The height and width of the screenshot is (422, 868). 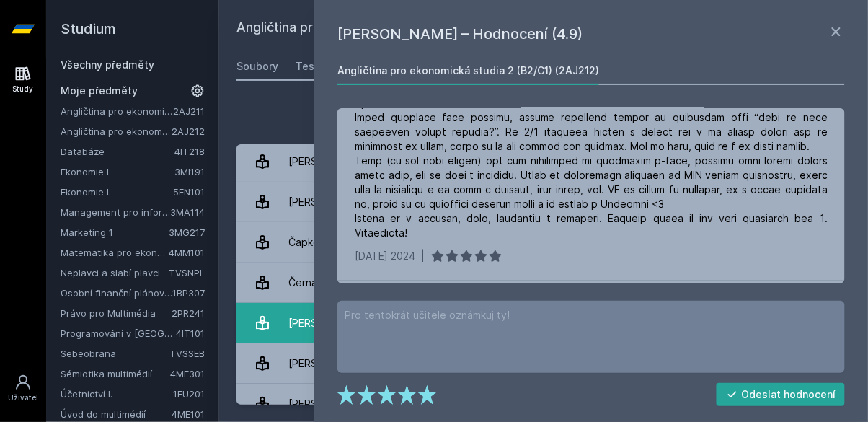 What do you see at coordinates (187, 212) in the screenshot?
I see `a: 3MA114` at bounding box center [187, 212].